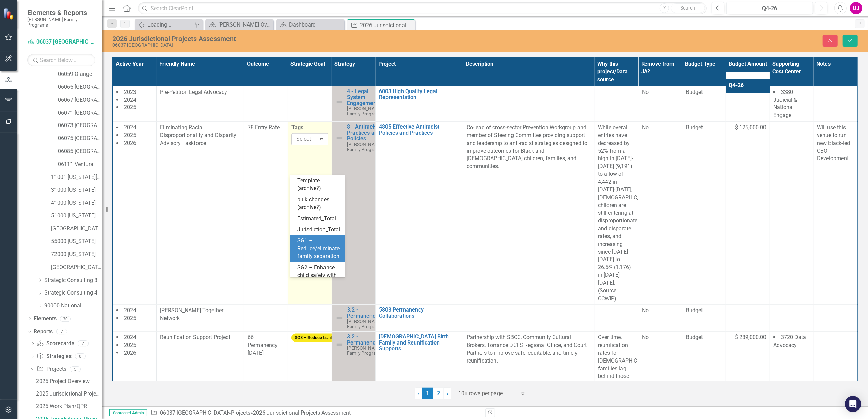  I want to click on a: 90000 National, so click(73, 306).